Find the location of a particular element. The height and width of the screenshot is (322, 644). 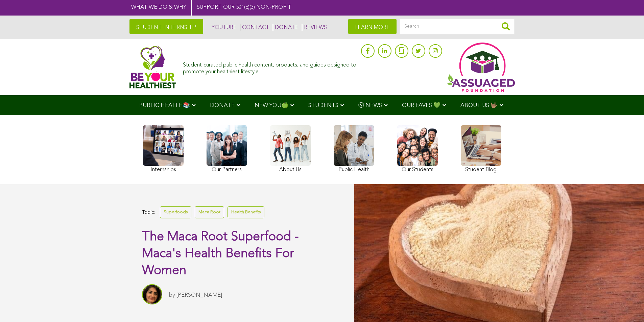

input: Search is located at coordinates (457, 27).